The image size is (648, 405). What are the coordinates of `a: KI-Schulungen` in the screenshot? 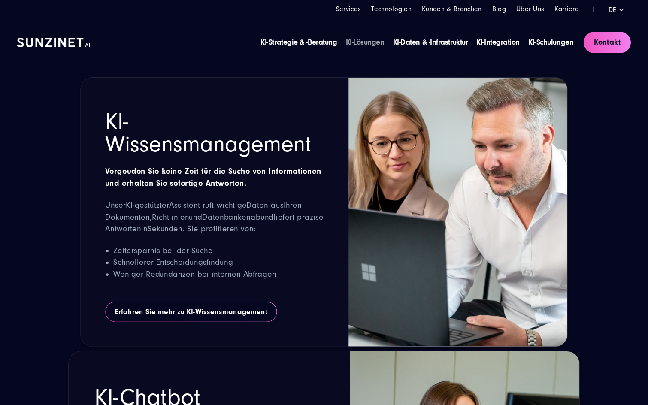 It's located at (551, 42).